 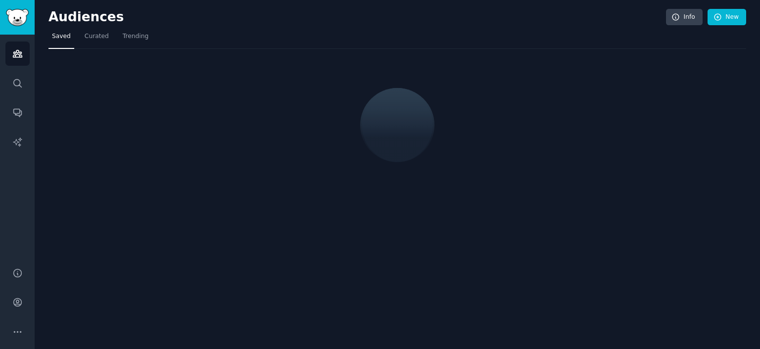 I want to click on a: Curated, so click(x=97, y=39).